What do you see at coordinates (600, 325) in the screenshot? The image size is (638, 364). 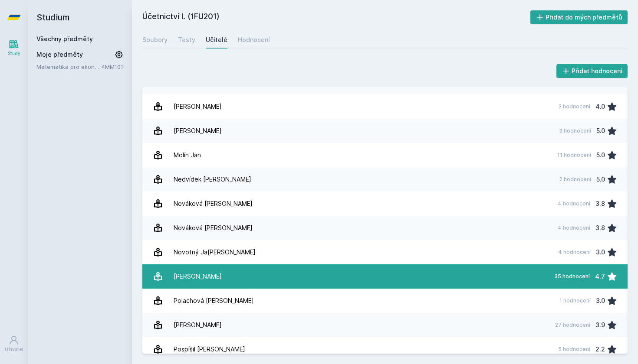 I see `div: 3.9` at bounding box center [600, 325].